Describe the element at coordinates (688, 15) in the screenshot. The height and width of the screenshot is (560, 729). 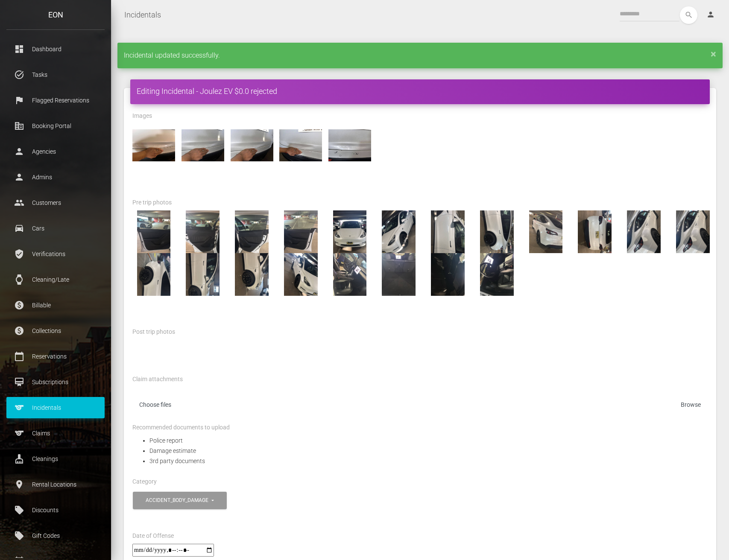
I see `i: search` at that location.